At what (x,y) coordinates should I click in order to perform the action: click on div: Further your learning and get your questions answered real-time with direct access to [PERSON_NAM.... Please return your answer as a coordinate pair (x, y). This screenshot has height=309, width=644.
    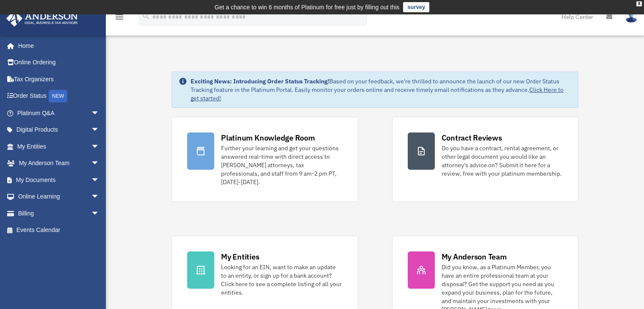
    Looking at the image, I should click on (281, 165).